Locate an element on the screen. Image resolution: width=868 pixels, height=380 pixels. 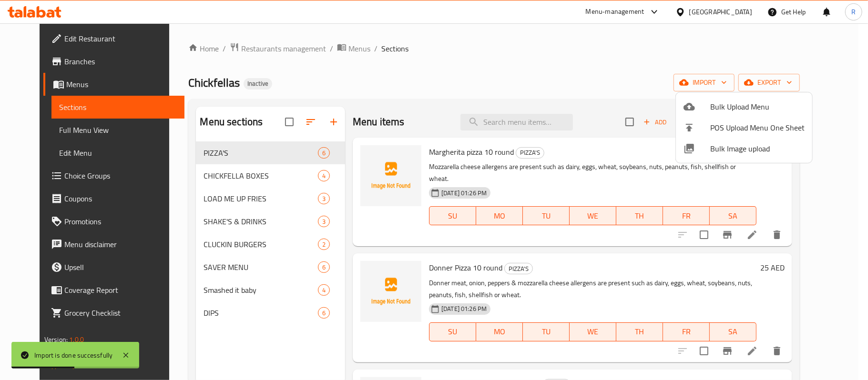
span: Bulk Upload Menu is located at coordinates (757, 107).